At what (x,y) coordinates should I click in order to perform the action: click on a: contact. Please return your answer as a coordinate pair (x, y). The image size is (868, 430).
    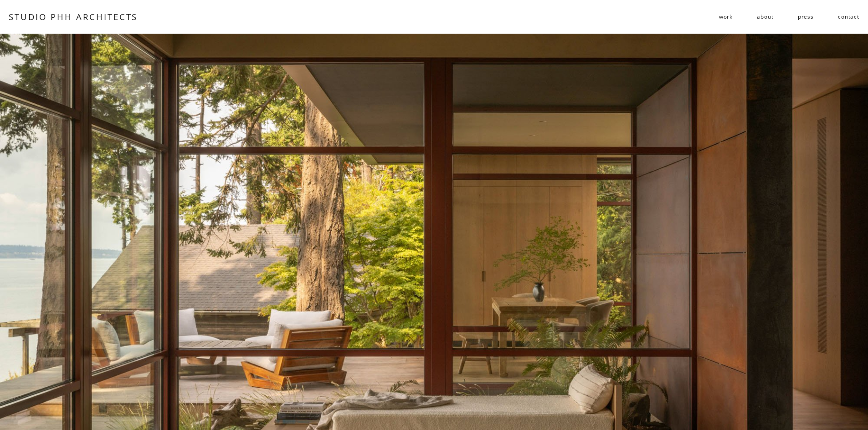
    Looking at the image, I should click on (849, 17).